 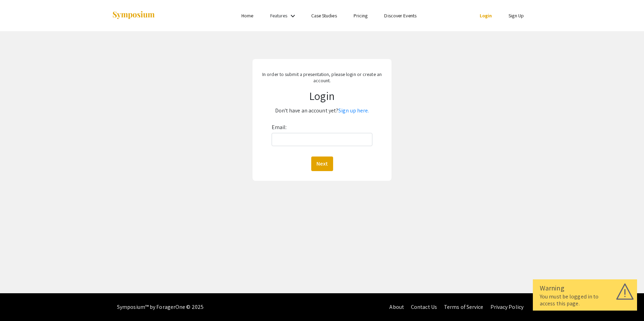 What do you see at coordinates (400, 15) in the screenshot?
I see `a: Discover Events` at bounding box center [400, 15].